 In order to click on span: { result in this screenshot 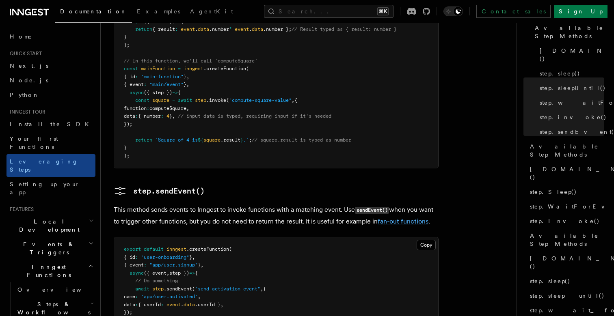, I will do `click(164, 29)`.